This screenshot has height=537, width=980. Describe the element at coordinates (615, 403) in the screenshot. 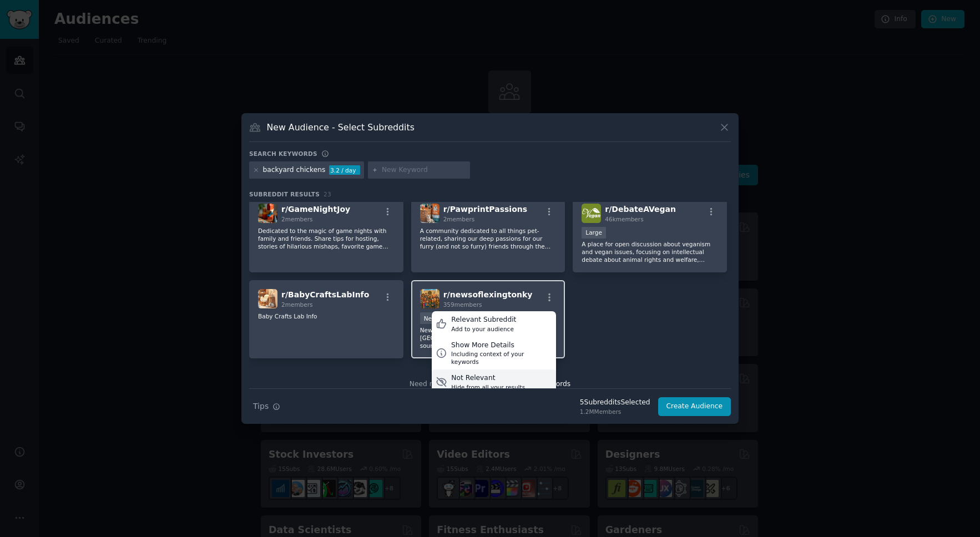

I see `div: 5 Subreddit s Selected` at that location.